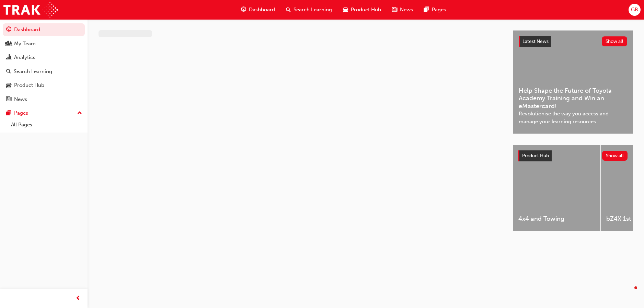 The image size is (644, 308). I want to click on button: DashboardMy TeamAnalyticsSearch LearningProduct HubNews, so click(44, 64).